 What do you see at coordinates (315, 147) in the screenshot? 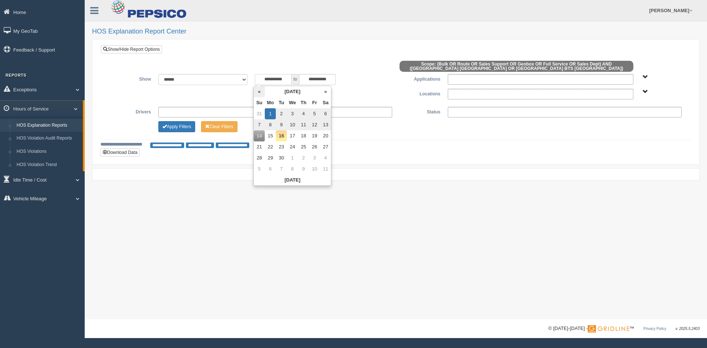
I see `td: 26` at bounding box center [315, 147].